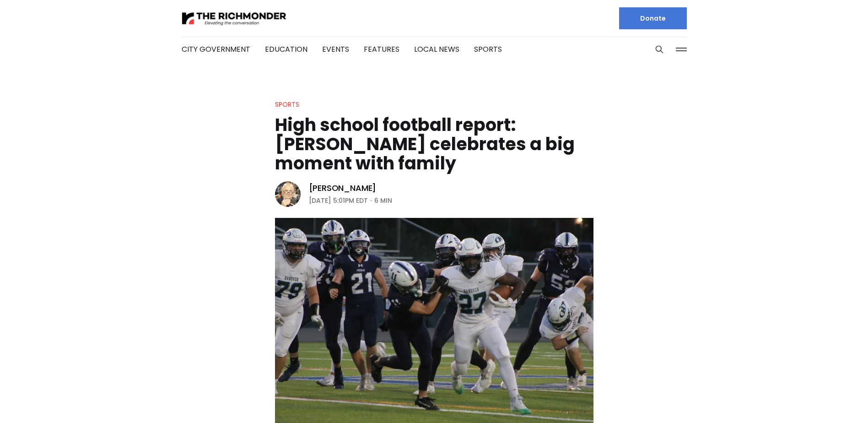 The height and width of the screenshot is (423, 868). What do you see at coordinates (437, 49) in the screenshot?
I see `a: Local News` at bounding box center [437, 49].